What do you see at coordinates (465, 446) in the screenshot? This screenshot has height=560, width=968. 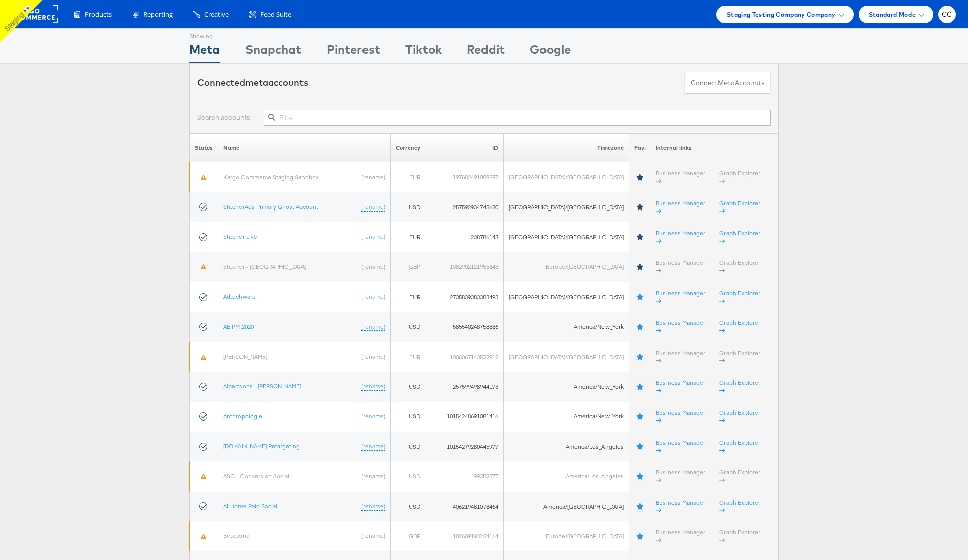 I see `td: 10154279280445977` at bounding box center [465, 446].